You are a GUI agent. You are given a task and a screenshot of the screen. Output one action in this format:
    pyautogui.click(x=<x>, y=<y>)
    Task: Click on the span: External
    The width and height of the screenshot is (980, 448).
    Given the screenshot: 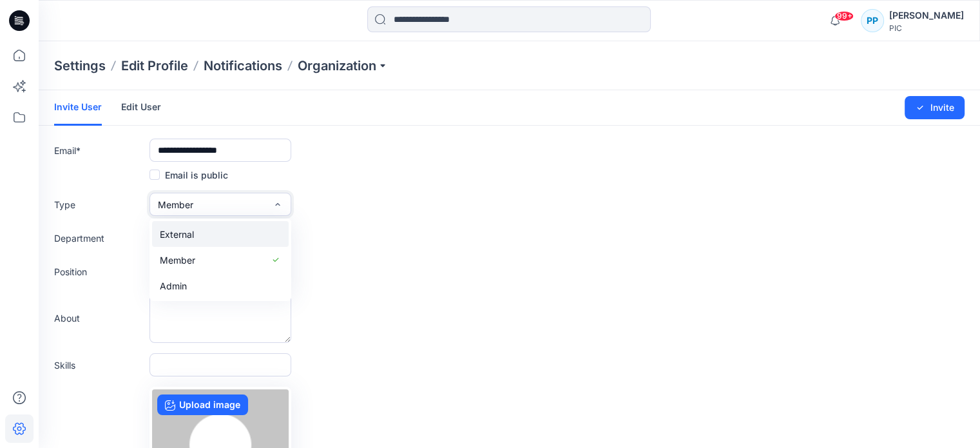 What is the action you would take?
    pyautogui.click(x=176, y=234)
    